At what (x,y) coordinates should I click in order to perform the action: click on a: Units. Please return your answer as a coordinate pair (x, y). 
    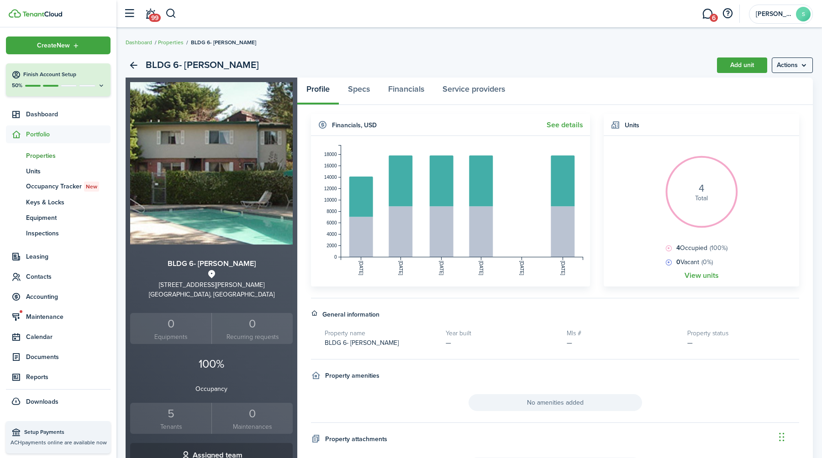
    Looking at the image, I should click on (58, 171).